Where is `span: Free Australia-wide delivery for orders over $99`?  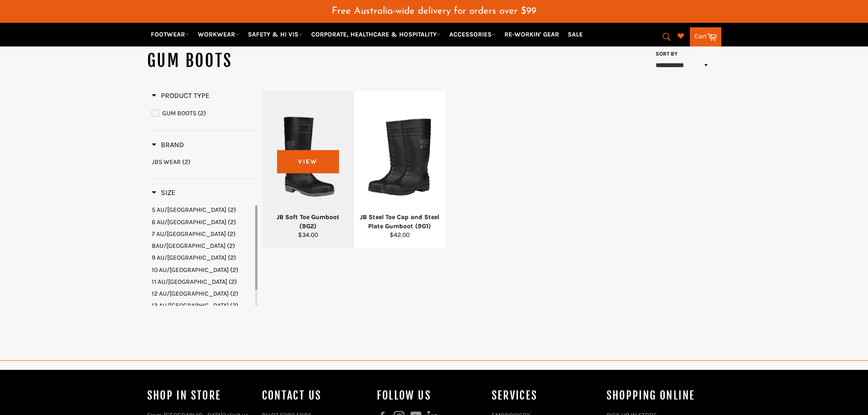 span: Free Australia-wide delivery for orders over $99 is located at coordinates (434, 11).